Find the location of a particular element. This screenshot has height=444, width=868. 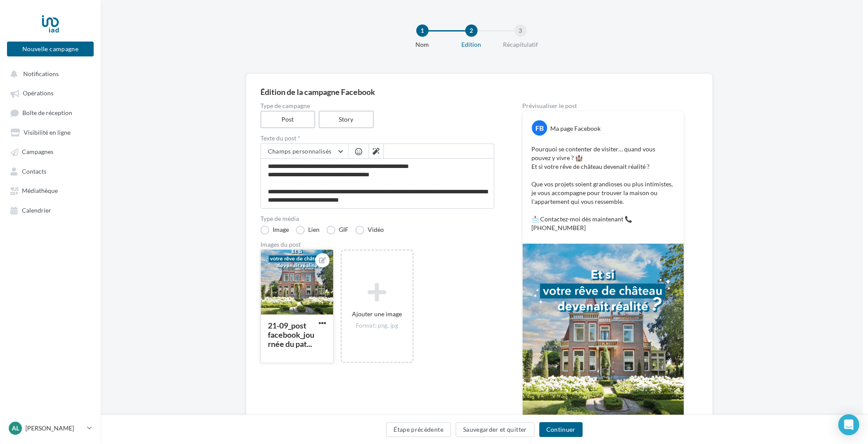

label: Type de campagne is located at coordinates (377, 106).